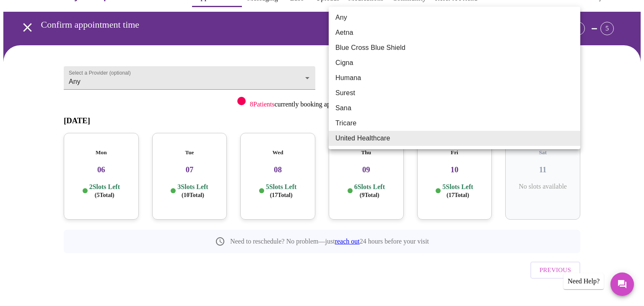 This screenshot has width=644, height=306. What do you see at coordinates (454, 138) in the screenshot?
I see `li: United Healthcare` at bounding box center [454, 138].